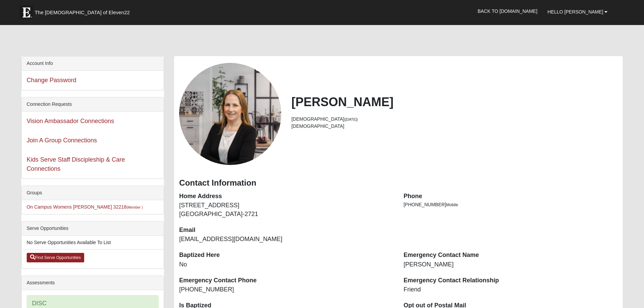  I want to click on dt: Emergency Contact Name, so click(511, 256).